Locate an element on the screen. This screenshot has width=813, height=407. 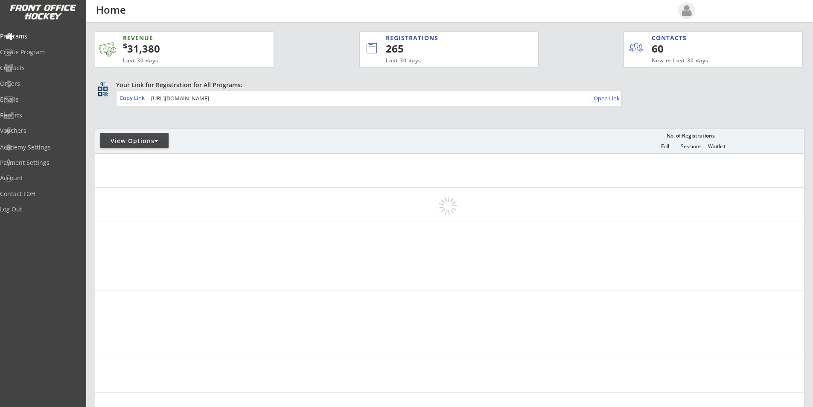
div: Open Link is located at coordinates (607, 98).